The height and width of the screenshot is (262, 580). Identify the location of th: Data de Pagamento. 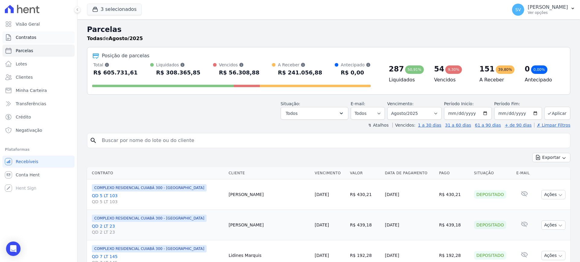
(409, 173).